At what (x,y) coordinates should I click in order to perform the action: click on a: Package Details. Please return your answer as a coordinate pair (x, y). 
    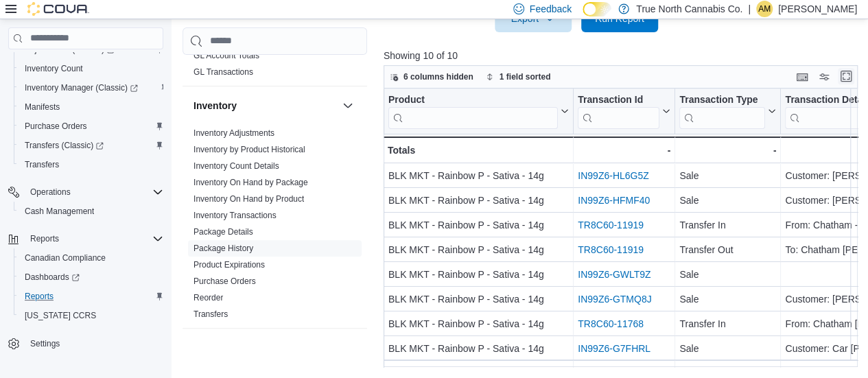
    Looking at the image, I should click on (223, 231).